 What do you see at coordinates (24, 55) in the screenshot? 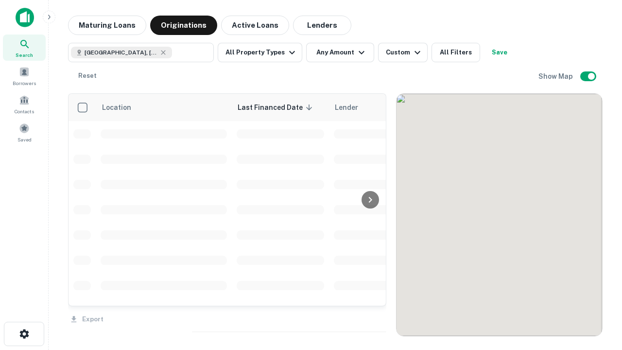
I see `span: Search` at bounding box center [24, 55].